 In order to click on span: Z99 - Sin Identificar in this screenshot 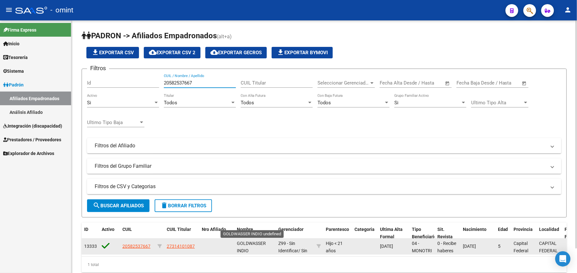, I will do `click(288, 247)`.